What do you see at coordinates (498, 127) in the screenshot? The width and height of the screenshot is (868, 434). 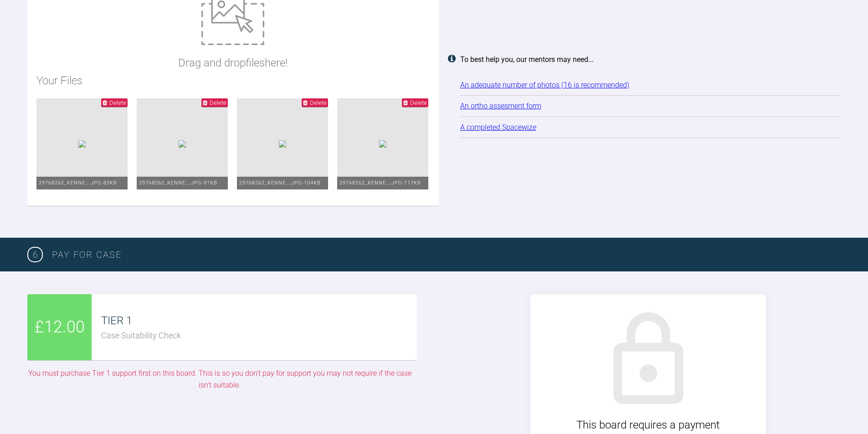 I see `a: A completed Spacewize` at bounding box center [498, 127].